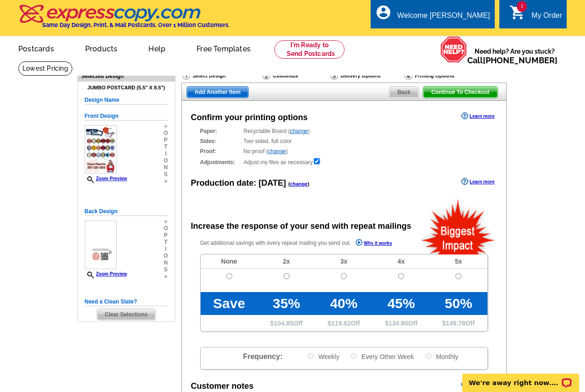  Describe the element at coordinates (344, 151) in the screenshot. I see `div: No proof ( )` at that location.